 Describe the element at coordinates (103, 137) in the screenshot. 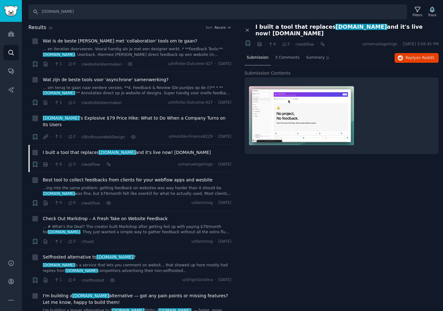

I see `span: r/BirdhouseWebDesign` at that location.